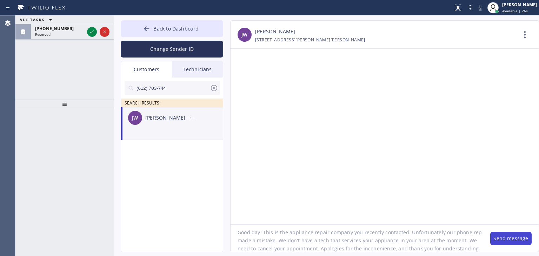 This screenshot has width=539, height=256. I want to click on input: Search, so click(172, 88).